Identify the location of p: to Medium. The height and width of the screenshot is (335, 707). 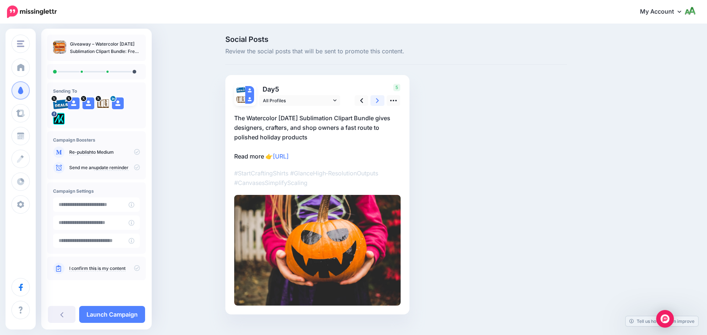
(105, 152).